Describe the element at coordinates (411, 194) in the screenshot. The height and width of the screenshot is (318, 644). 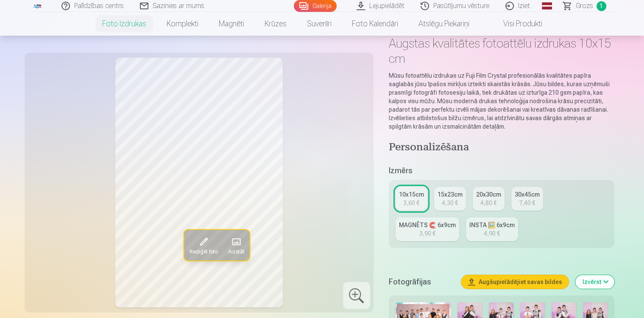
I see `div: 10x15cm` at that location.